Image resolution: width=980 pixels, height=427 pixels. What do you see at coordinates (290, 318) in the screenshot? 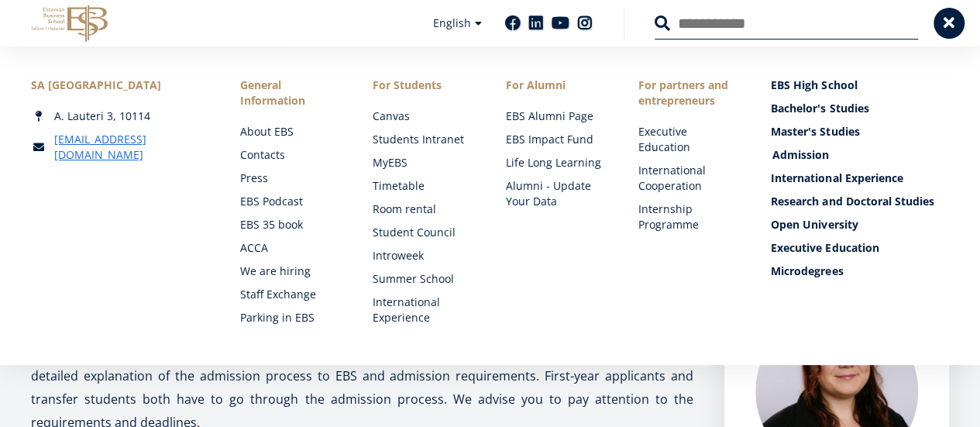
I see `a: Parking in EBS` at bounding box center [290, 318].